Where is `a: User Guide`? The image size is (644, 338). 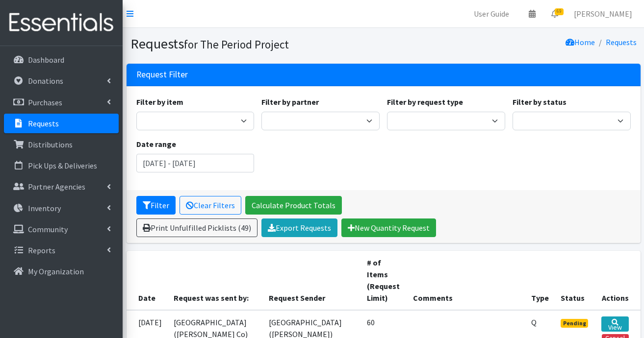
a: User Guide is located at coordinates (492, 14).